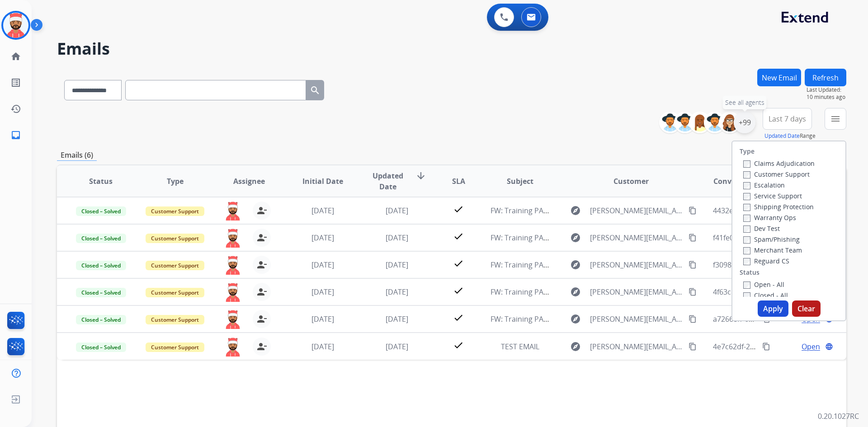  I want to click on span: Open, so click(811, 346).